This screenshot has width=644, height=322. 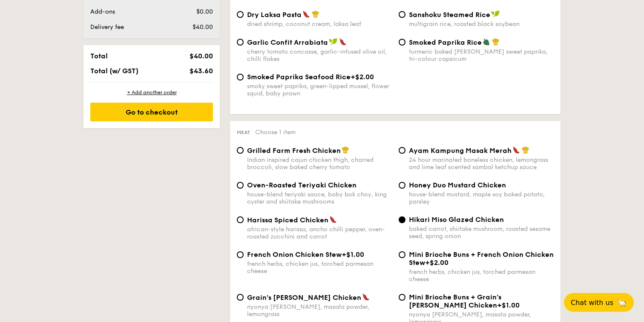 I want to click on span: Delivery fee, so click(x=107, y=27).